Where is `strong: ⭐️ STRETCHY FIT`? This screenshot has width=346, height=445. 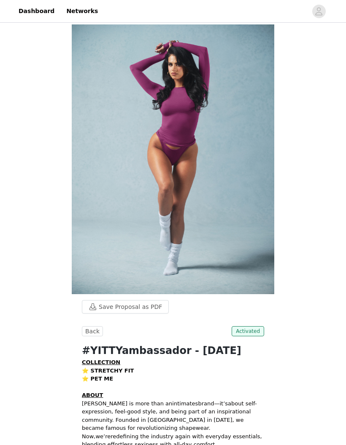 strong: ⭐️ STRETCHY FIT is located at coordinates (107, 371).